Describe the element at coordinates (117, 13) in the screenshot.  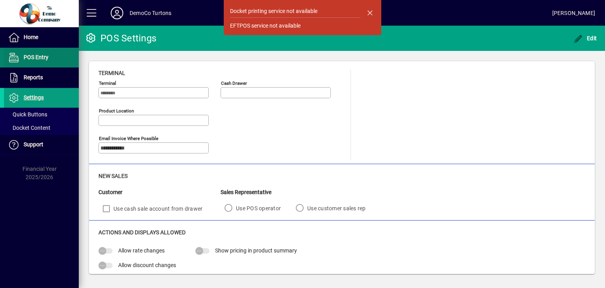
I see `button: Profile` at that location.